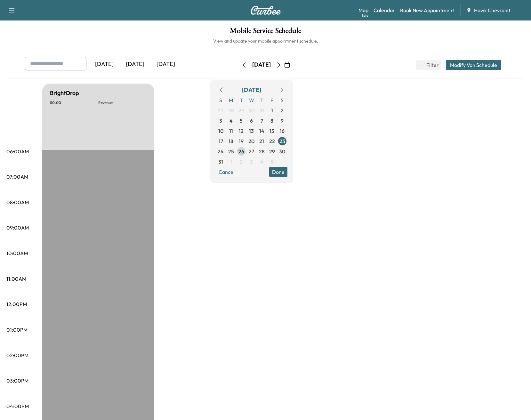  What do you see at coordinates (241, 131) in the screenshot?
I see `span: 12` at bounding box center [241, 131].